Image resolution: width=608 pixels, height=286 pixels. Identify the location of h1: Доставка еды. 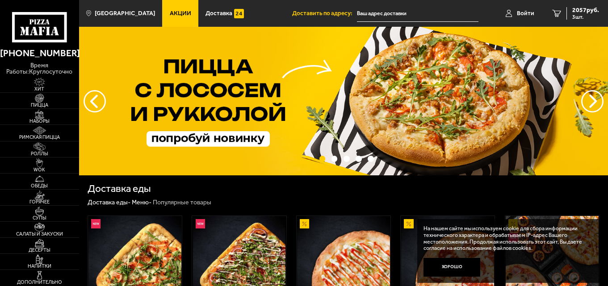
(119, 189).